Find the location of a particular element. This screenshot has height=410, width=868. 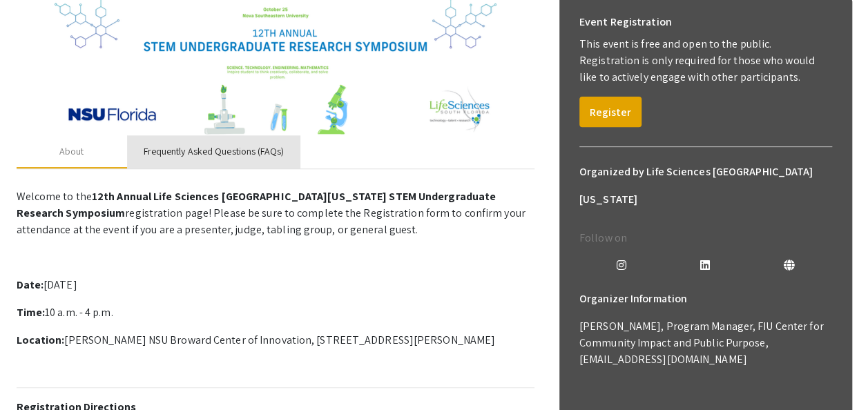

strong: Location: is located at coordinates (41, 339).